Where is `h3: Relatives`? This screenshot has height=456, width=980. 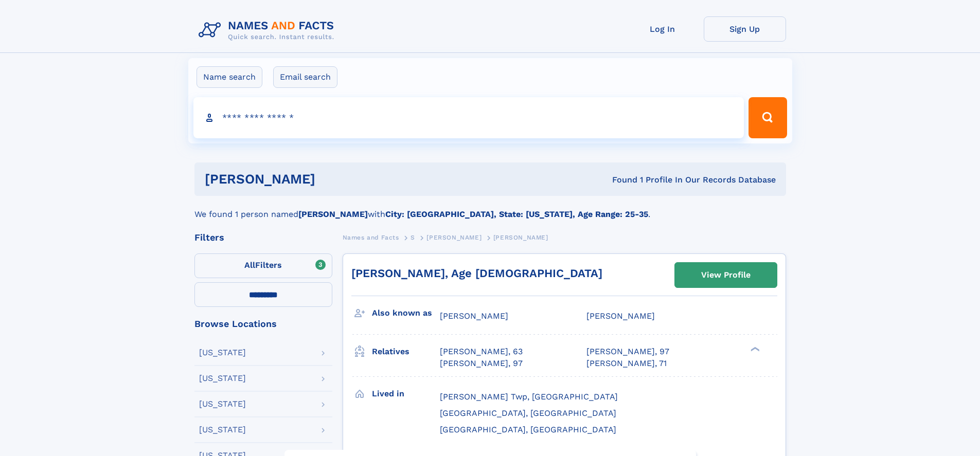 h3: Relatives is located at coordinates (406, 352).